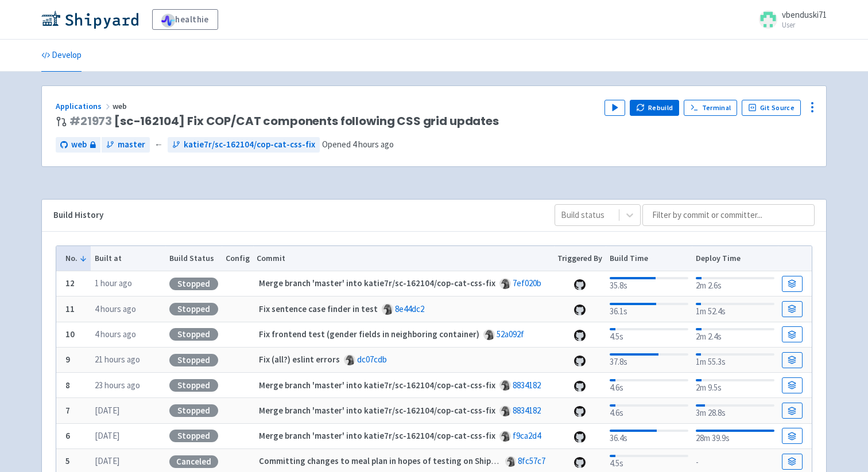  What do you see at coordinates (237, 259) in the screenshot?
I see `th: Config` at bounding box center [237, 259].